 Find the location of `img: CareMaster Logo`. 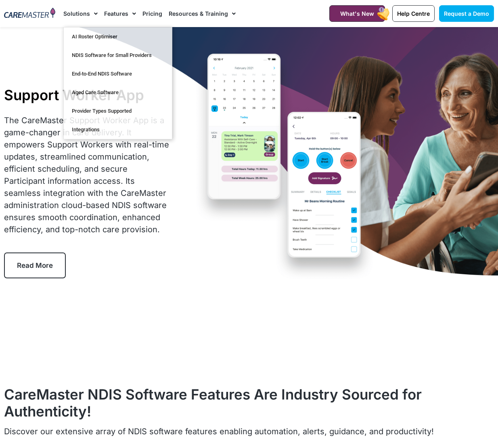

img: CareMaster Logo is located at coordinates (29, 13).